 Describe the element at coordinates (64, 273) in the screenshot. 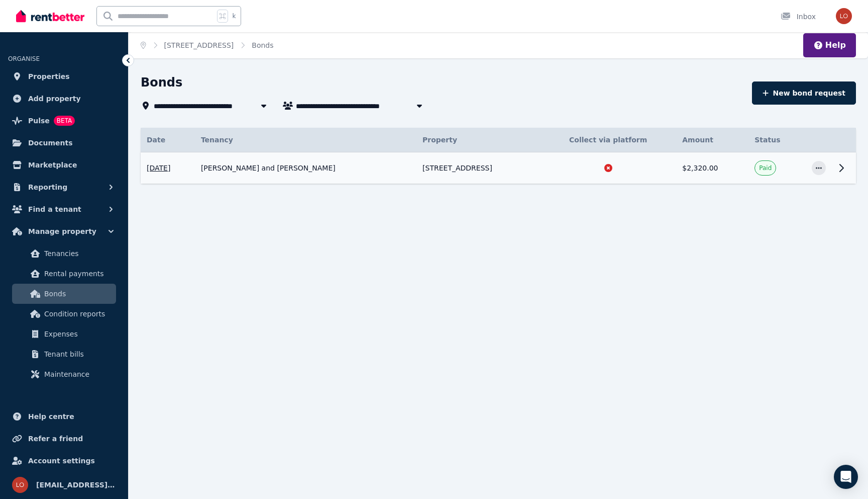

I see `a: Rental payments` at that location.